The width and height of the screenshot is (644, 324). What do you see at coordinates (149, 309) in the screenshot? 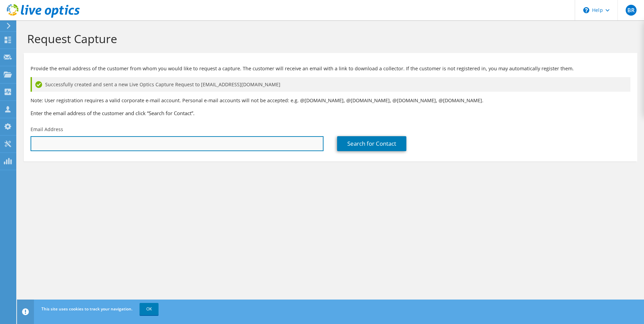
I see `a: OK` at bounding box center [149, 309].